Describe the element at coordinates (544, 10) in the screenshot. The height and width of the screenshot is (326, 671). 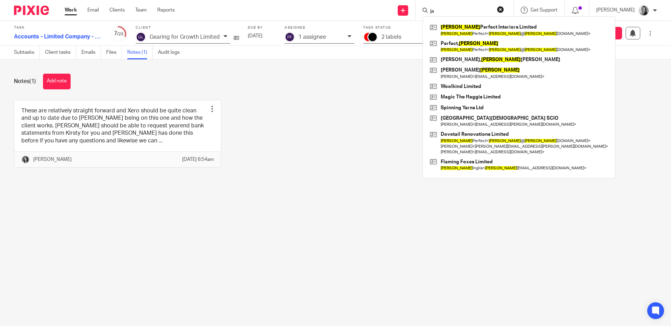
I see `span: Get Support` at that location.